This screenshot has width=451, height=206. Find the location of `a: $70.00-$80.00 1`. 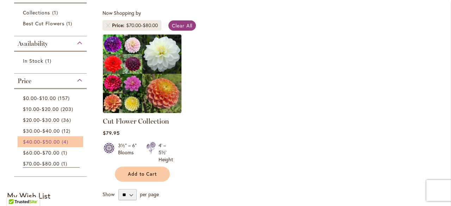

a: $70.00-$80.00 1 is located at coordinates (51, 164).